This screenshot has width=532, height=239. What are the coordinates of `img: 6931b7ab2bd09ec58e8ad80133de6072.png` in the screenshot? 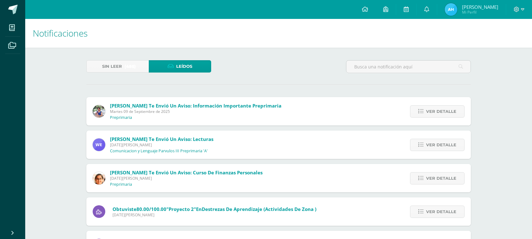 It's located at (99, 145).